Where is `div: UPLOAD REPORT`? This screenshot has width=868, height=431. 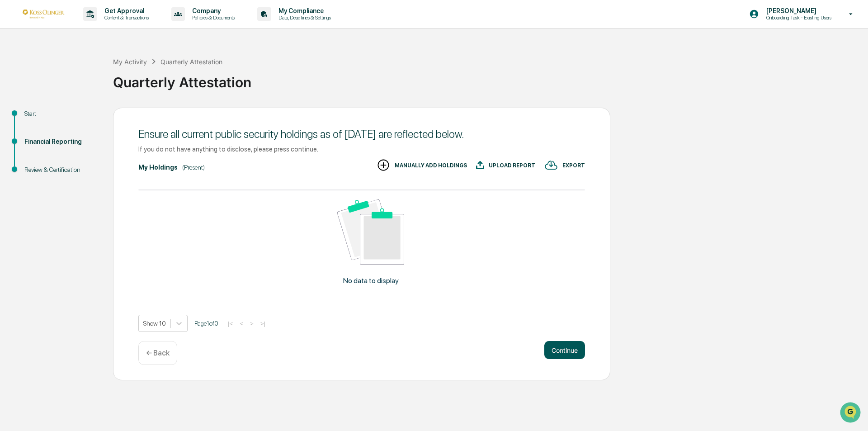
div: UPLOAD REPORT is located at coordinates (512, 166).